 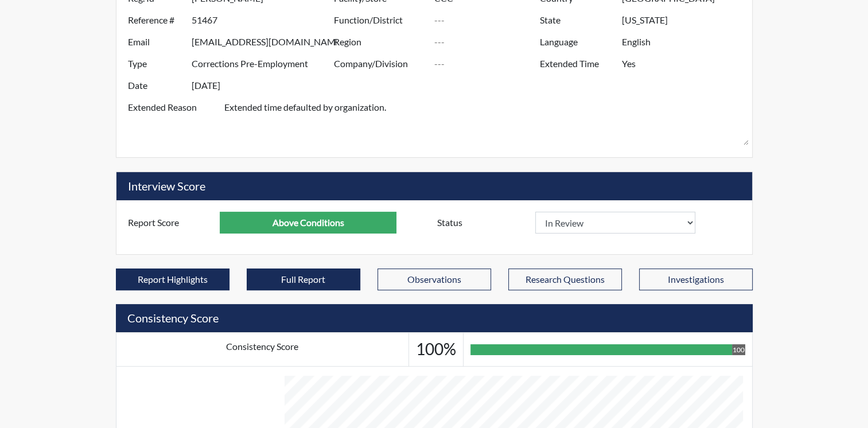 I want to click on h3: 100%, so click(x=436, y=349).